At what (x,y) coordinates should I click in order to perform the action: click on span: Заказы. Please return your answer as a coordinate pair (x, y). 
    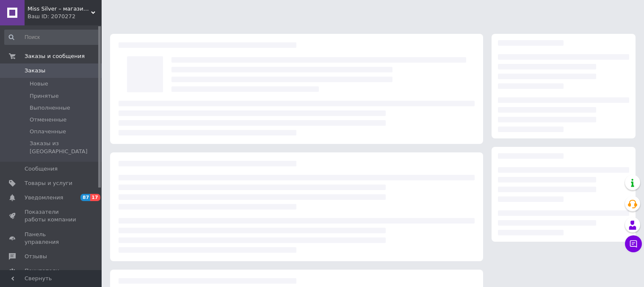
    Looking at the image, I should click on (35, 71).